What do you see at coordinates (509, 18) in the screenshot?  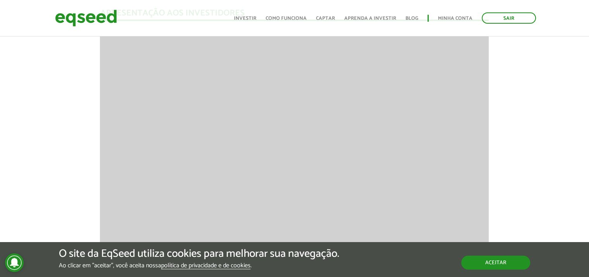 I see `a: Sair` at bounding box center [509, 18].